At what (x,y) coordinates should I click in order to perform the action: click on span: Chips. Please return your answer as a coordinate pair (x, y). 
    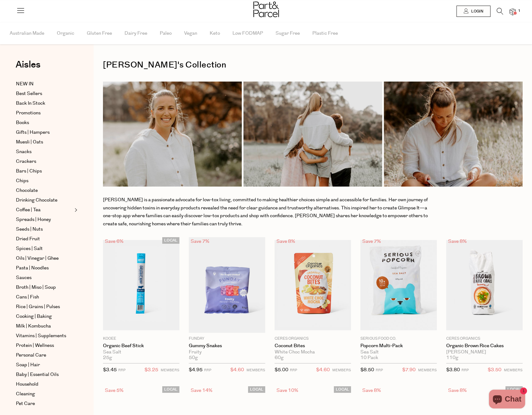
    Looking at the image, I should click on (22, 181).